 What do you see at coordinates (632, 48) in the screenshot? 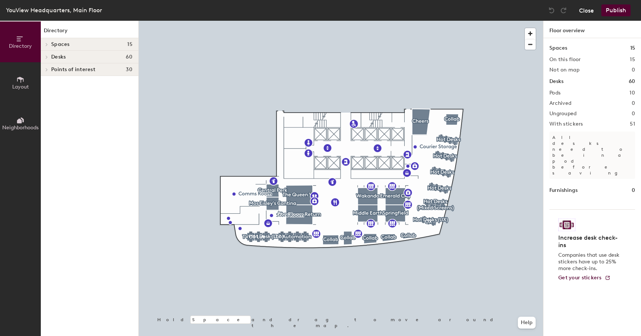
I see `h1: 15` at bounding box center [632, 48].